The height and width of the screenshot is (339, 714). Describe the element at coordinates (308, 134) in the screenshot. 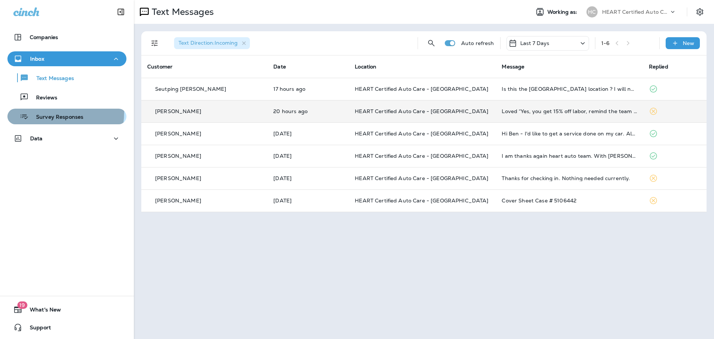

I see `p: Aug 27, 2025 08:08 AM` at that location.